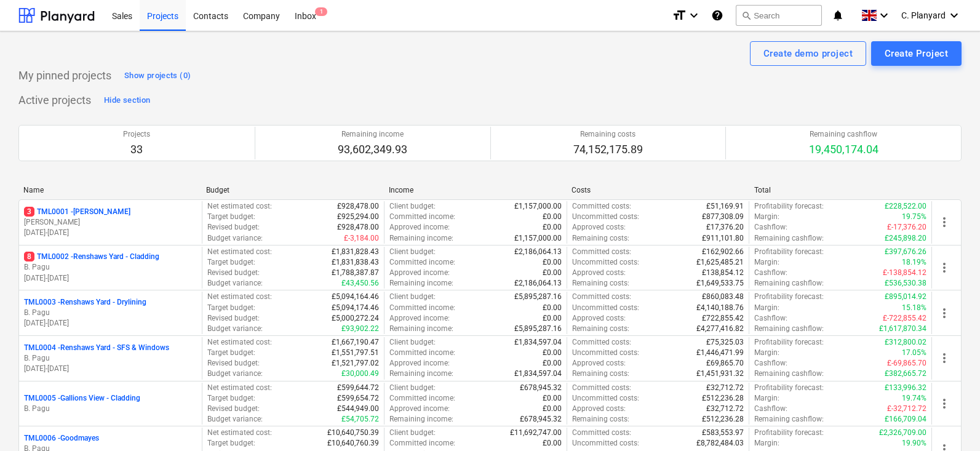  What do you see at coordinates (355, 297) in the screenshot?
I see `p: £5,094,164.46` at bounding box center [355, 297].